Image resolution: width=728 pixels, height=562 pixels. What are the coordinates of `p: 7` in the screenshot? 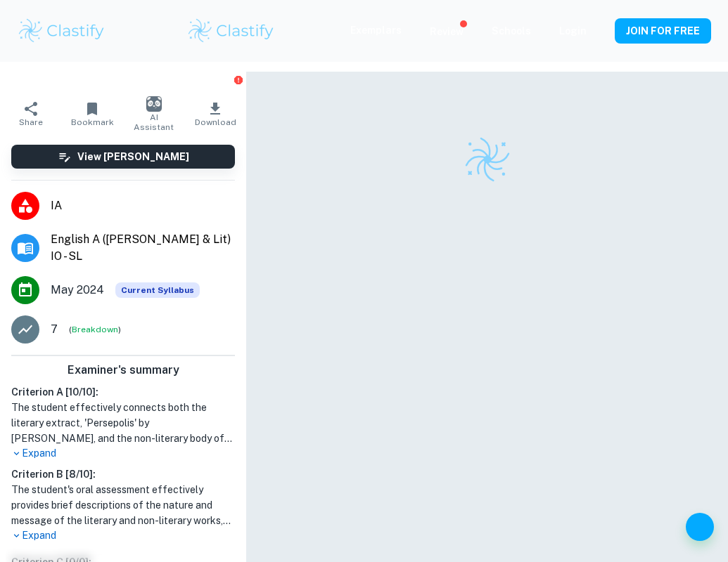 It's located at (54, 330).